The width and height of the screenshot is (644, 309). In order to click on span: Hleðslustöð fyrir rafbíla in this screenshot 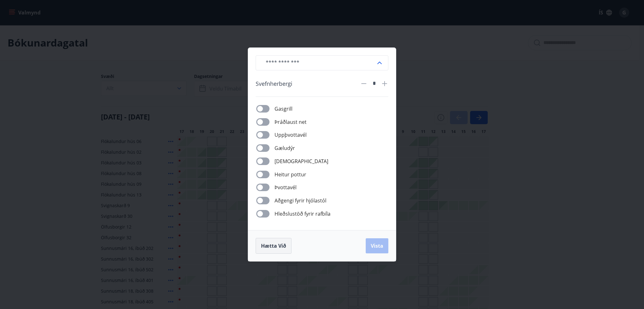, I will do `click(303, 214)`.